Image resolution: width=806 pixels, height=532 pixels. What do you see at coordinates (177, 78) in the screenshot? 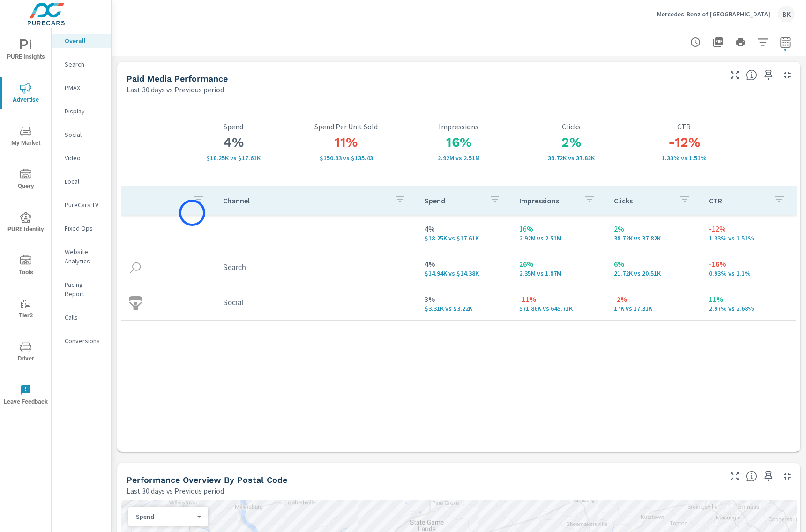
I see `h5: Paid Media Performance` at bounding box center [177, 78].